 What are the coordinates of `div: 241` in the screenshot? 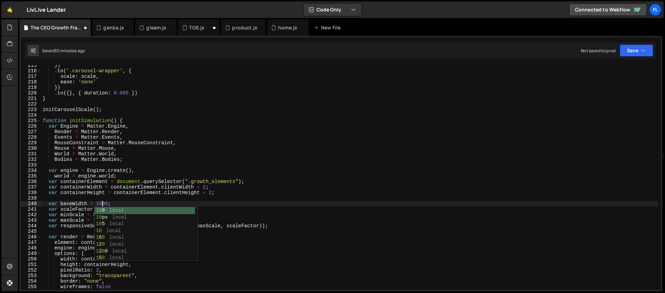 It's located at (31, 209).